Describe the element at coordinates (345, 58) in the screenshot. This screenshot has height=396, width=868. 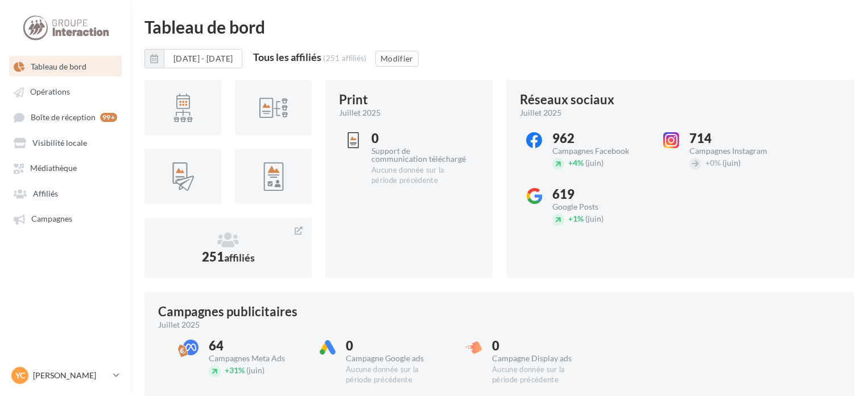
I see `div: (251 affiliés)` at that location.